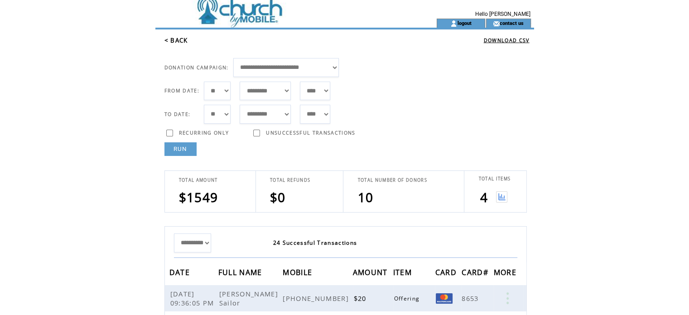 The width and height of the screenshot is (689, 315). Describe the element at coordinates (392, 180) in the screenshot. I see `span: TOTAL NUMBER OF DONORS` at that location.